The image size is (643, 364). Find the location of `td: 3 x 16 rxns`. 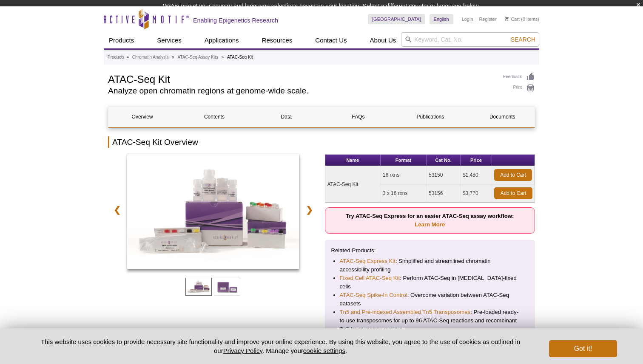

td: 3 x 16 rxns is located at coordinates (403, 193).